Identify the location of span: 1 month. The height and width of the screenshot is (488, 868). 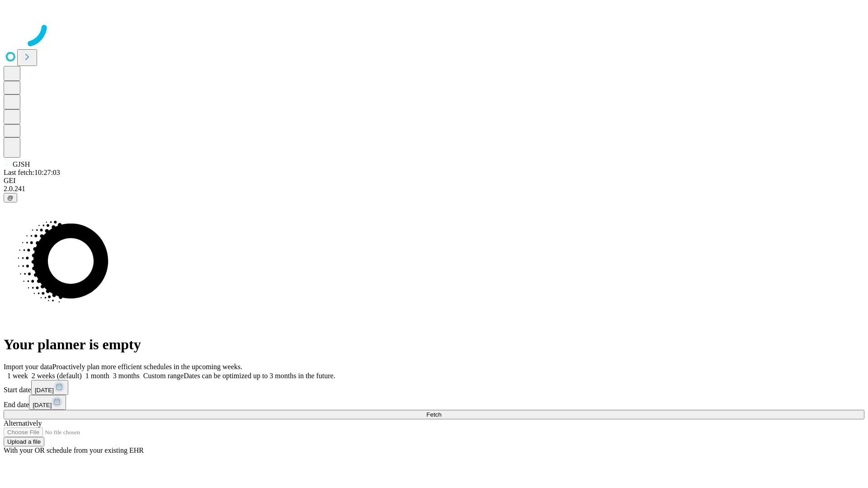
(97, 376).